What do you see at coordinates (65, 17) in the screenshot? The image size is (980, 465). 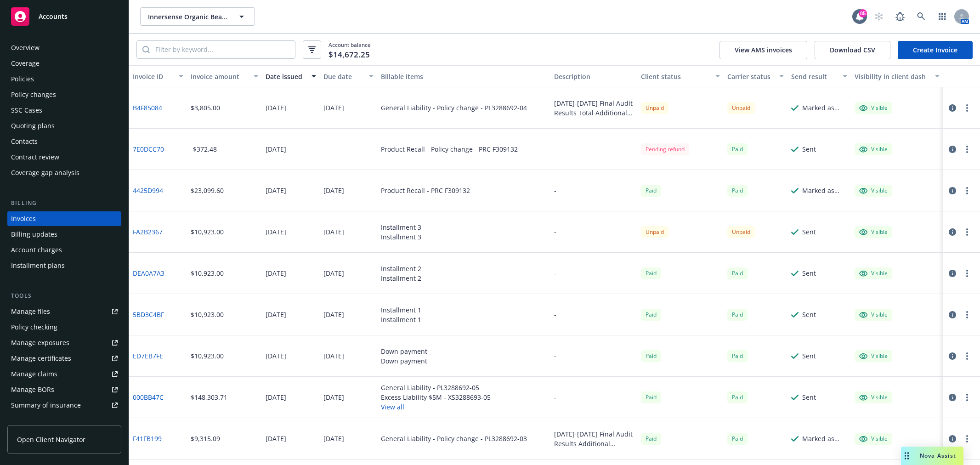 I see `a: Accounts` at bounding box center [65, 17].